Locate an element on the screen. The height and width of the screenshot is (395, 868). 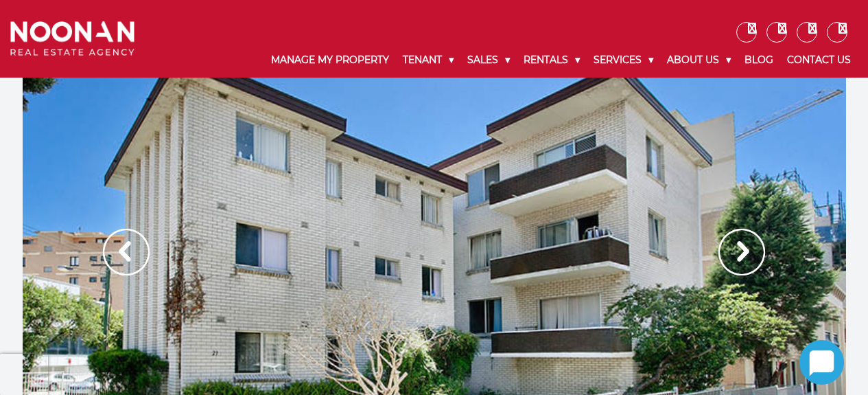
a: About Us is located at coordinates (698, 60).